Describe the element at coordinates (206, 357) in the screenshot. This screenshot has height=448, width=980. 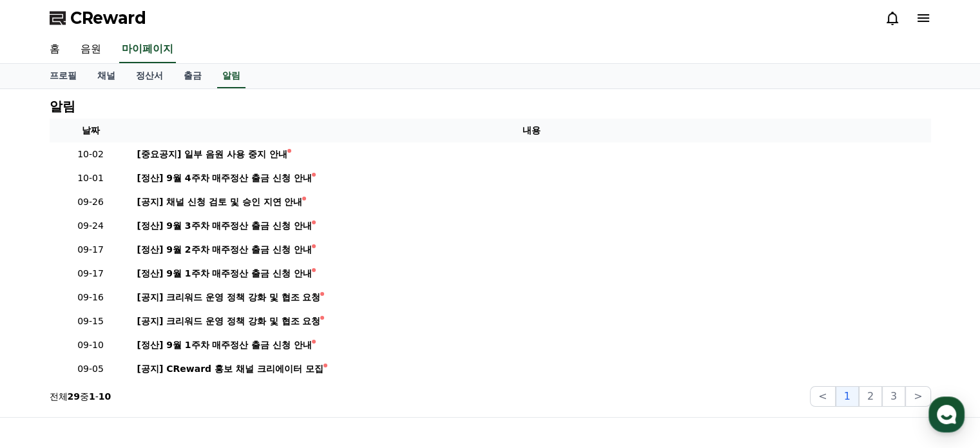
I see `a: 설정` at that location.